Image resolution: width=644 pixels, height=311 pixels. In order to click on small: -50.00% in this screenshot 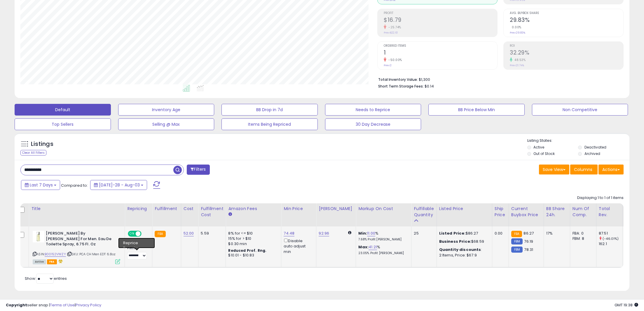, I will do `click(394, 60)`.